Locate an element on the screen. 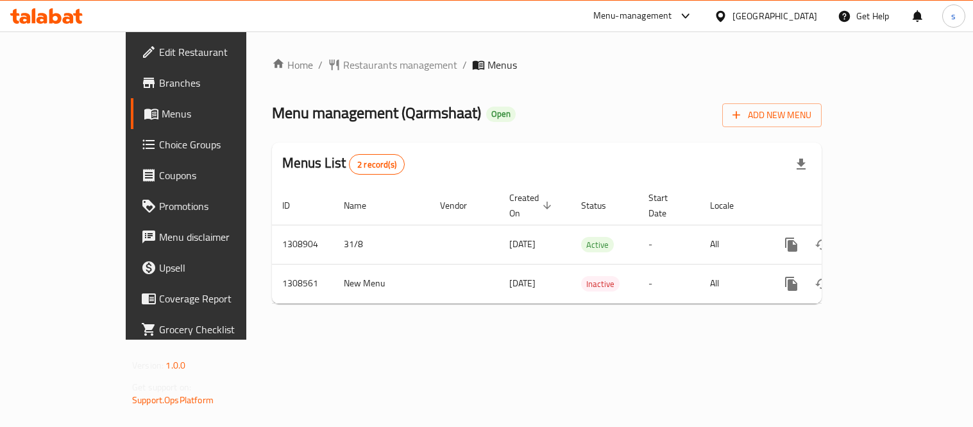  span: Coverage Report is located at coordinates (218, 298).